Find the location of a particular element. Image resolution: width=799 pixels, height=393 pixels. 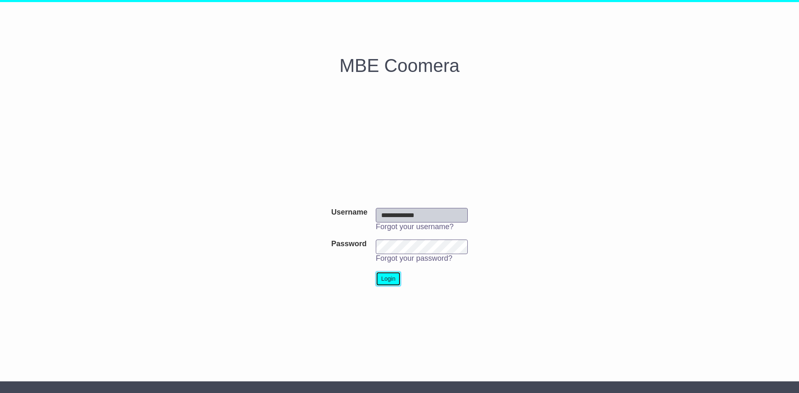

label: Username is located at coordinates (349, 213).